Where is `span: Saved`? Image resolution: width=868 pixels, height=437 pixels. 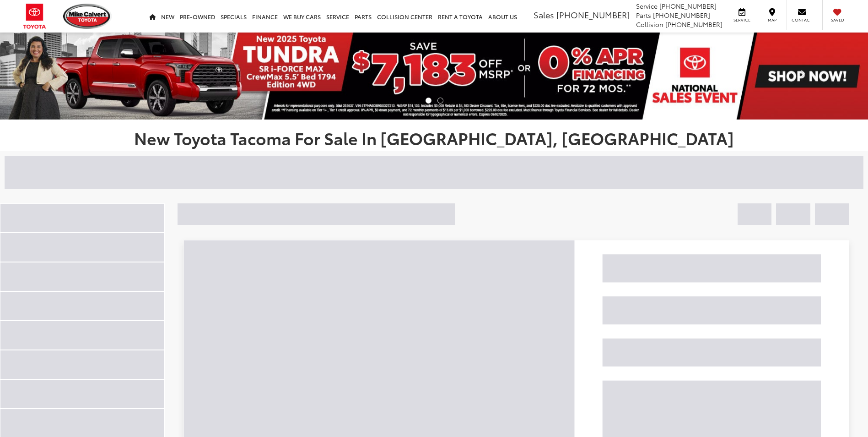 span: Saved is located at coordinates (837, 19).